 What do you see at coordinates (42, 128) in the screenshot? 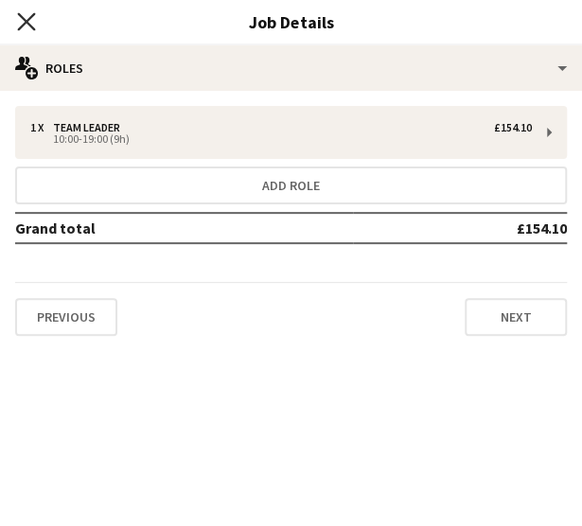
I see `div: 1 x` at bounding box center [42, 128].